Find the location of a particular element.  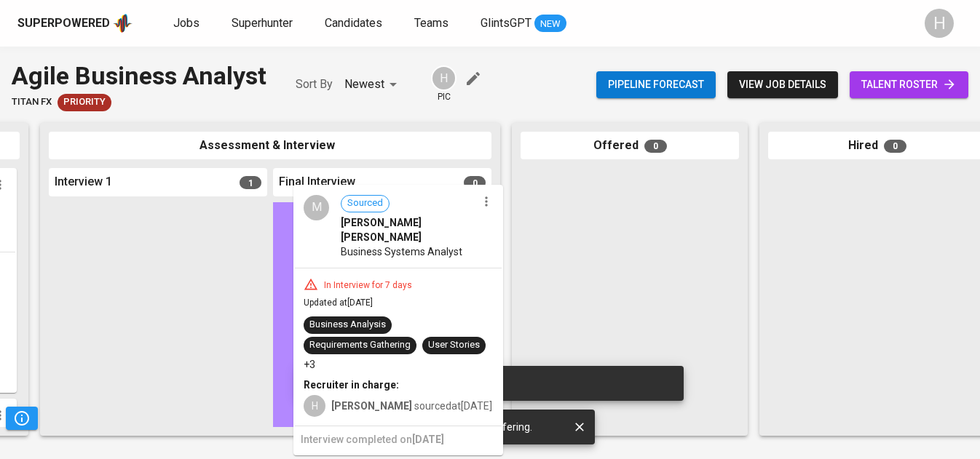

div: Candidate rejected is located at coordinates (490, 383).